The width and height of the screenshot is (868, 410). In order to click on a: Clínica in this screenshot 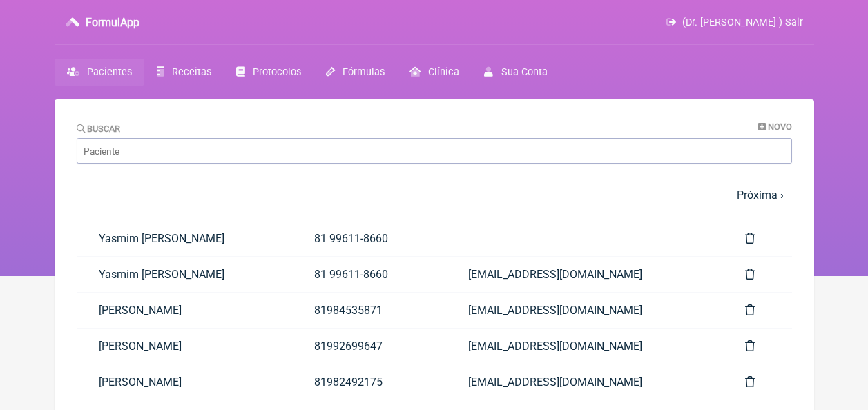, I will do `click(434, 72)`.